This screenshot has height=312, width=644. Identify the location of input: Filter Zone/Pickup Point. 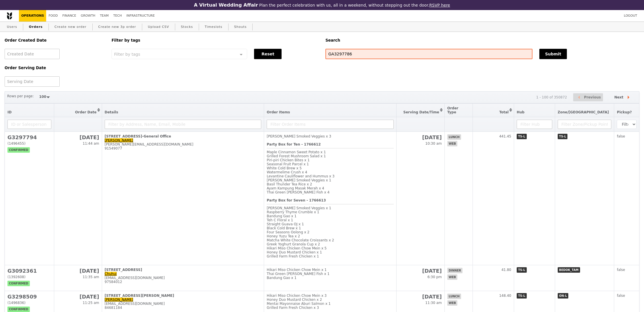
(585, 124).